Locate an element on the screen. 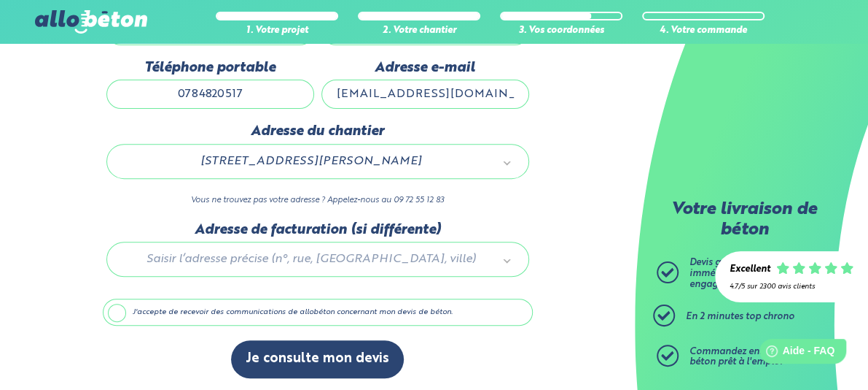 The image size is (868, 390). span: Aide - FAQ is located at coordinates (70, 18).